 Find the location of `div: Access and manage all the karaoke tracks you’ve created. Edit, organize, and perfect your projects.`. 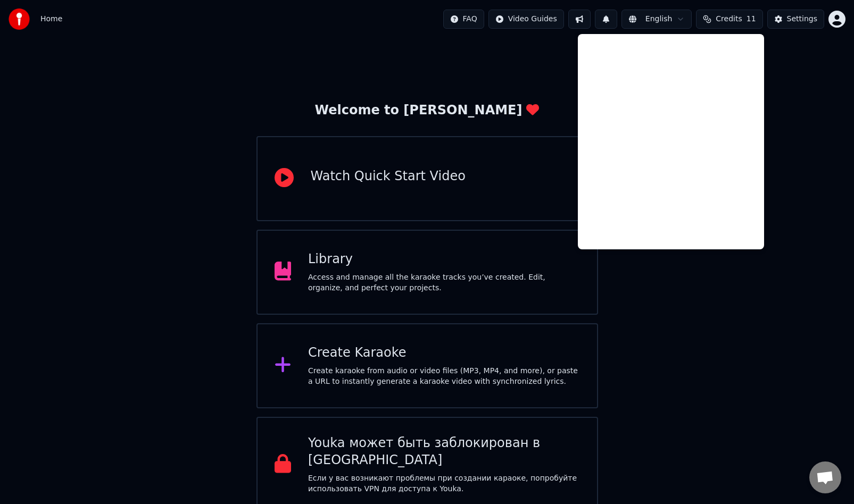

div: Access and manage all the karaoke tracks you’ve created. Edit, organize, and perfect your projects. is located at coordinates (444, 282).